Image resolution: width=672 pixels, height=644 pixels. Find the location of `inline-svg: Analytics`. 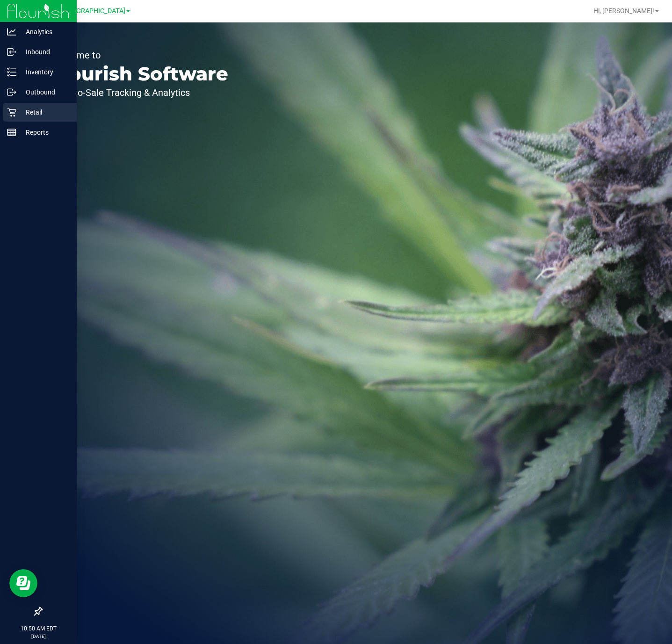

inline-svg: Analytics is located at coordinates (12, 32).